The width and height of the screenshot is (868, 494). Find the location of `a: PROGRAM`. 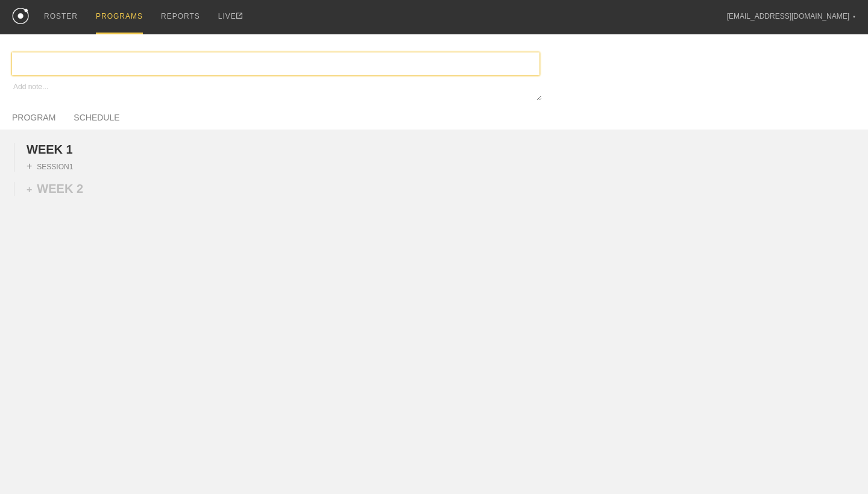

a: PROGRAM is located at coordinates (33, 121).